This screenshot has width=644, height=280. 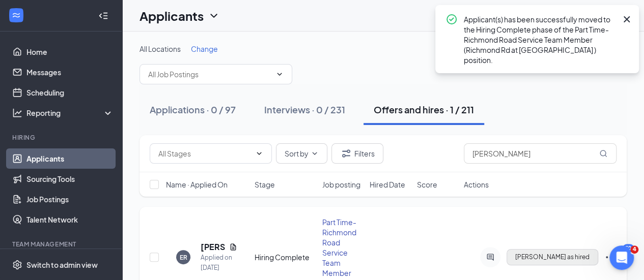 What do you see at coordinates (103, 16) in the screenshot?
I see `svg: Collapse` at bounding box center [103, 16].